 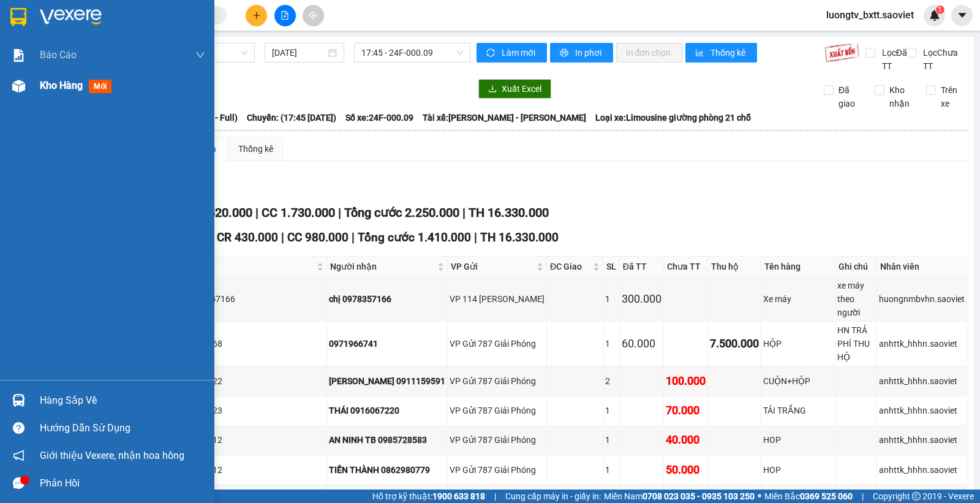 What do you see at coordinates (19, 55) in the screenshot?
I see `img: solution-icon` at bounding box center [19, 55].